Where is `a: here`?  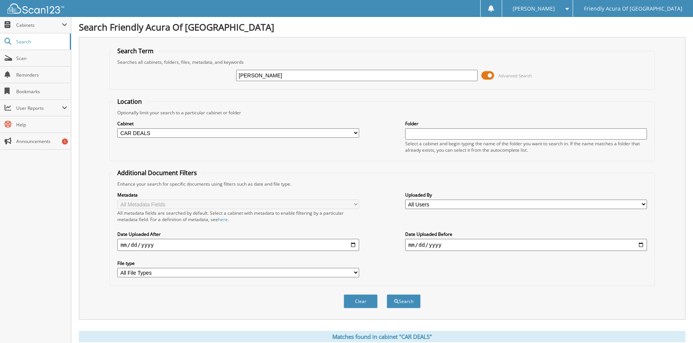 a: here is located at coordinates (223, 219).